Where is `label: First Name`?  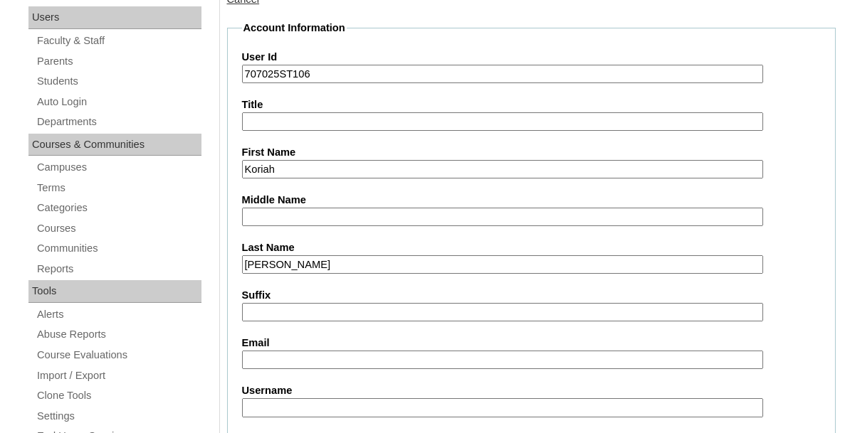
label: First Name is located at coordinates (532, 152).